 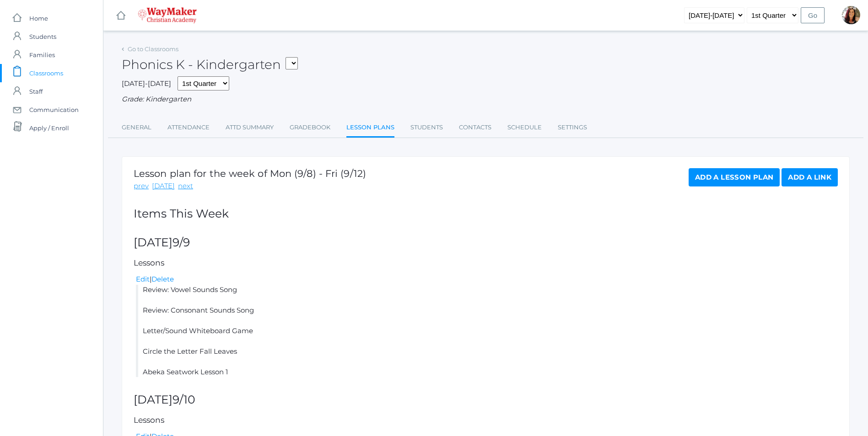 What do you see at coordinates (36, 92) in the screenshot?
I see `span: Staff` at bounding box center [36, 92].